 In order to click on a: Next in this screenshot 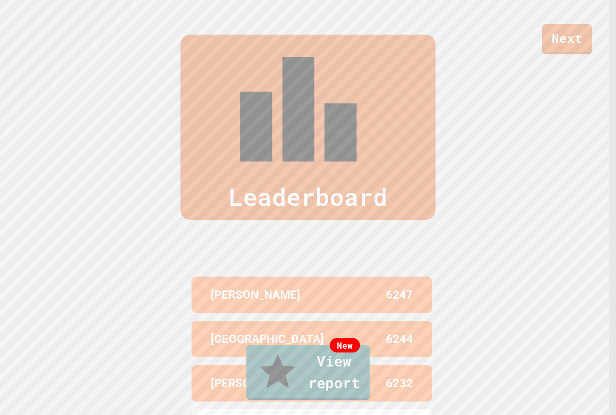, I will do `click(567, 39)`.